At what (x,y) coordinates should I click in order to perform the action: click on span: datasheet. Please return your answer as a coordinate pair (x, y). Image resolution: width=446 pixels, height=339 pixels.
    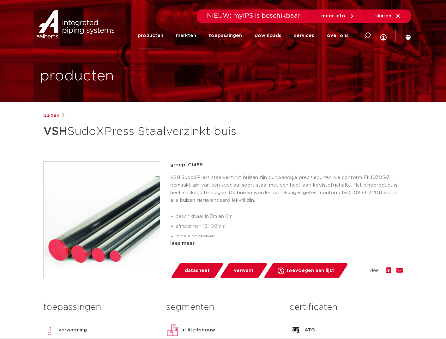
    Looking at the image, I should click on (197, 270).